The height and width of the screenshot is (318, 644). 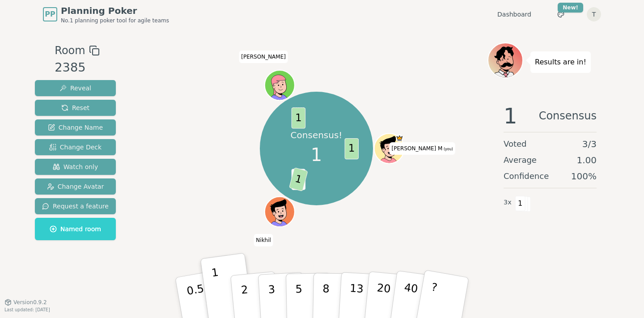 I want to click on span: Confidence, so click(x=526, y=176).